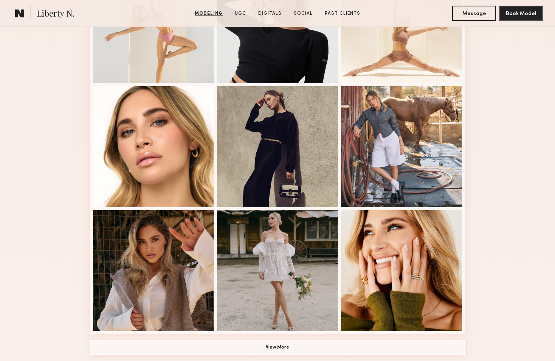  I want to click on a: Digitals, so click(270, 14).